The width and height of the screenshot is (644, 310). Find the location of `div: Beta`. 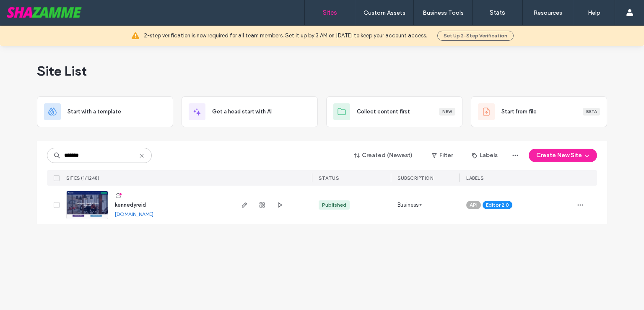

div: Beta is located at coordinates (591, 112).